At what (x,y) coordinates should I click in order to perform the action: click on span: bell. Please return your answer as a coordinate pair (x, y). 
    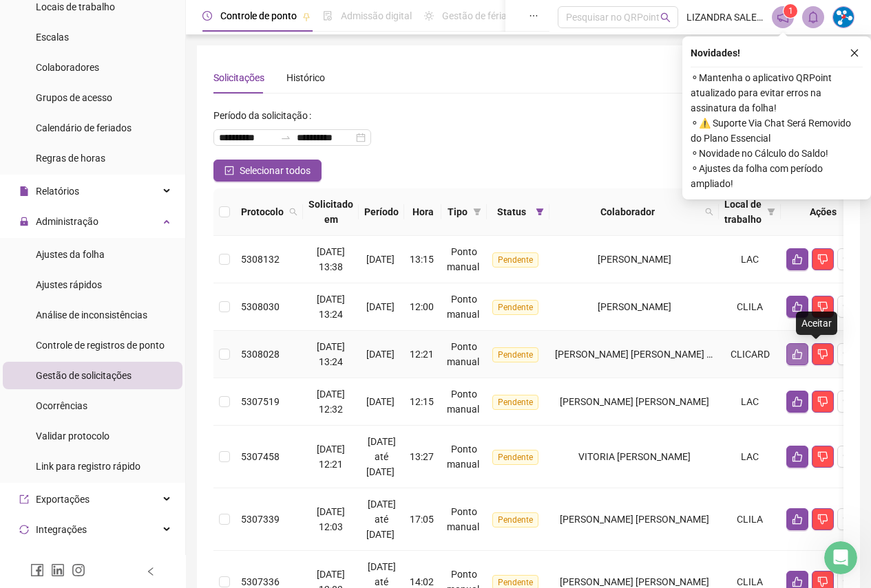
    Looking at the image, I should click on (813, 17).